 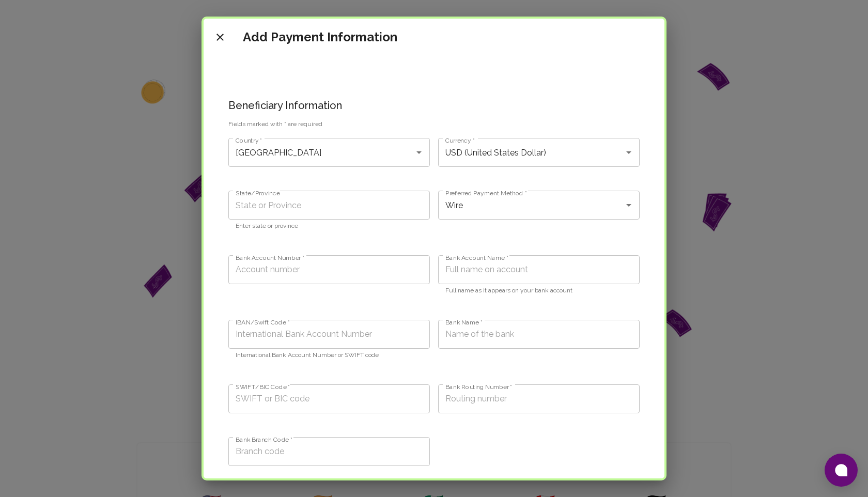 What do you see at coordinates (269, 257) in the screenshot?
I see `label: Bank Account Number *` at bounding box center [269, 257].